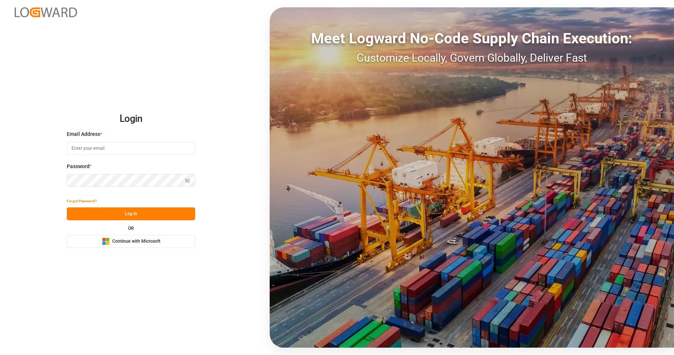 The width and height of the screenshot is (674, 355). I want to click on span: Continue with Microsoft, so click(136, 242).